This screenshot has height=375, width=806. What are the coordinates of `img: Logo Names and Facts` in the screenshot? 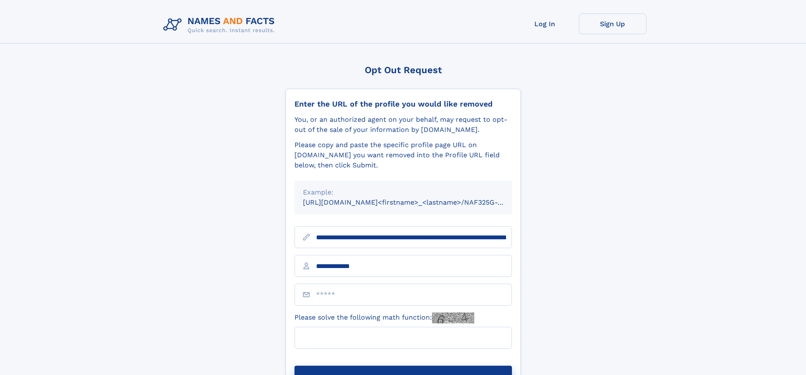 It's located at (221, 25).